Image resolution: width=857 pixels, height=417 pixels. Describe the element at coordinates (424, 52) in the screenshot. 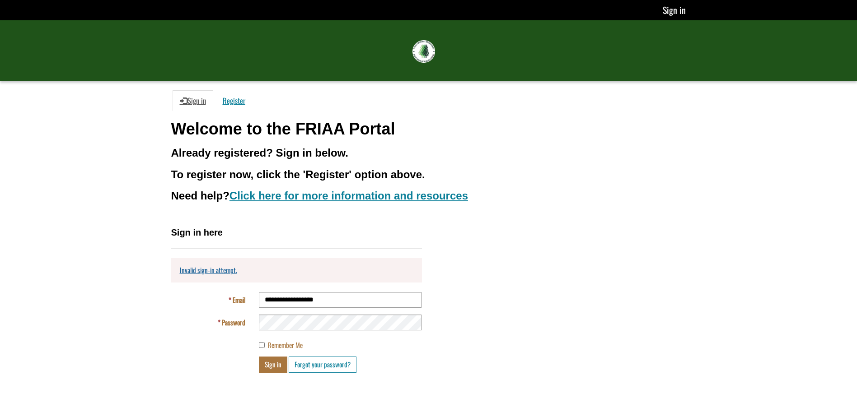

I see `img: FRIAA Submissions Portal` at that location.